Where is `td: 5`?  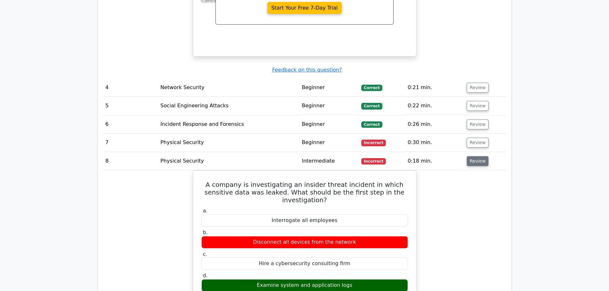 td: 5 is located at coordinates (130, 106).